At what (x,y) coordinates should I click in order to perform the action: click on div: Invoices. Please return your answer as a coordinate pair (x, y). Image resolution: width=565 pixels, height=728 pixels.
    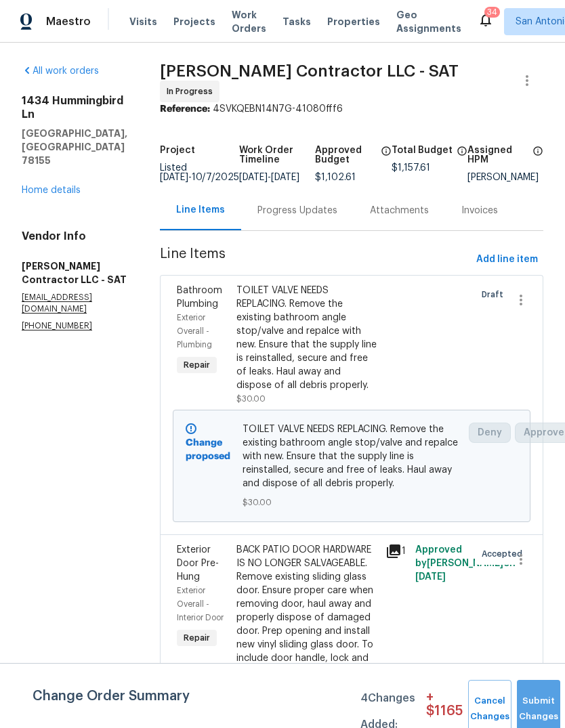
    Looking at the image, I should click on (479, 210).